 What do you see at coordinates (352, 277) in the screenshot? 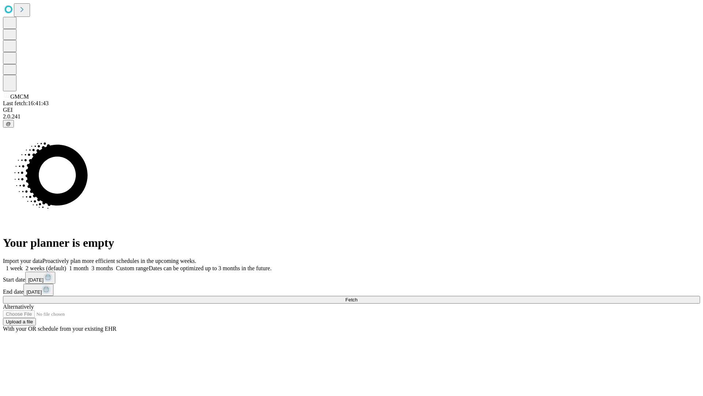
I see `div: Start date` at bounding box center [352, 277].